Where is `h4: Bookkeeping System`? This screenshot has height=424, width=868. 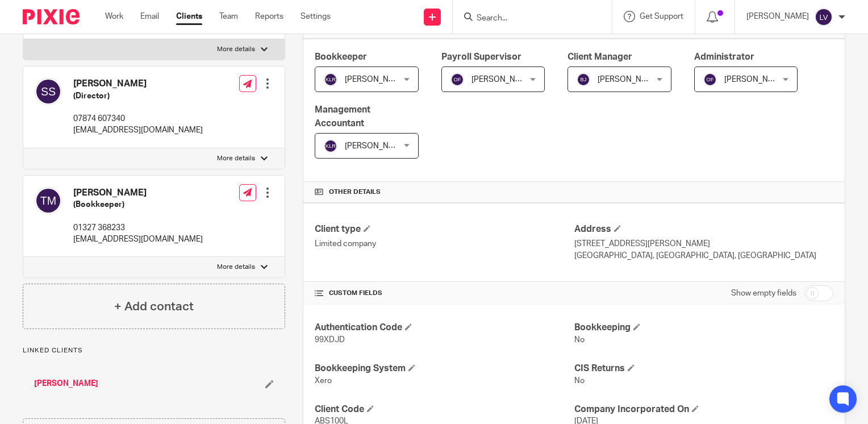
h4: Bookkeeping System is located at coordinates (444, 369).